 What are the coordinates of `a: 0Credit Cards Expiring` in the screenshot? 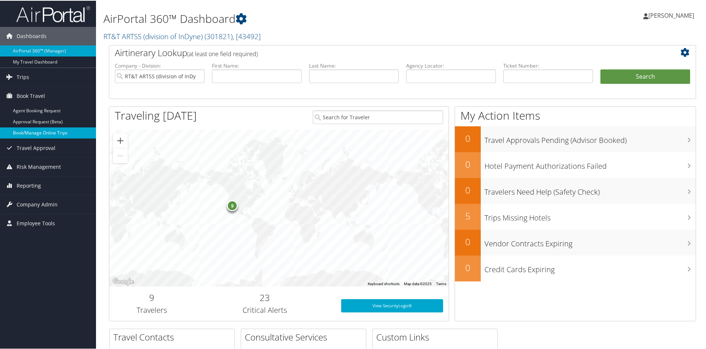 It's located at (575, 268).